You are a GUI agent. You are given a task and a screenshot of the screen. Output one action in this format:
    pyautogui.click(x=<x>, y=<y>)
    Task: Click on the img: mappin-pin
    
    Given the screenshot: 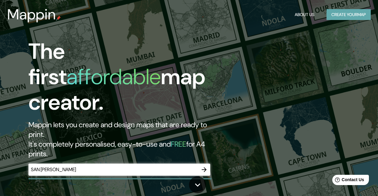 What is the action you would take?
    pyautogui.click(x=58, y=18)
    